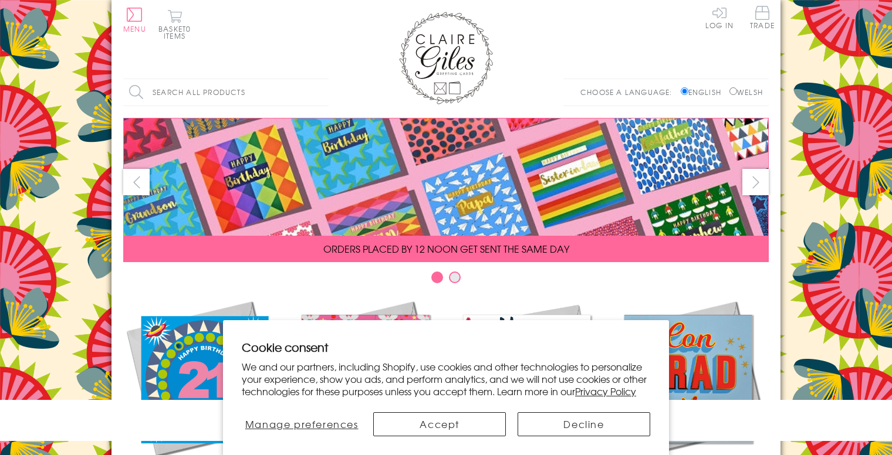  Describe the element at coordinates (446, 379) in the screenshot. I see `p: We and our partners, including Shopify, use cookies and other technologies to personalize your ex...` at that location.